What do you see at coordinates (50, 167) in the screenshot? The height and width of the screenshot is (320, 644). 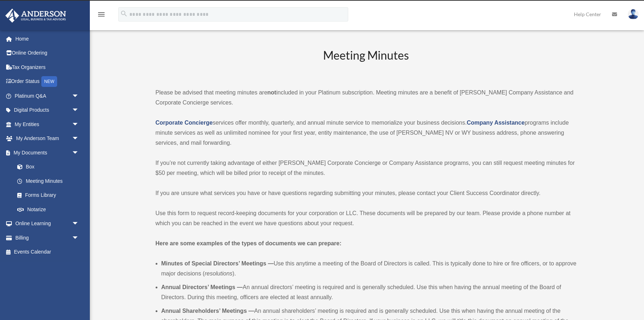 I see `a: Box` at bounding box center [50, 167].